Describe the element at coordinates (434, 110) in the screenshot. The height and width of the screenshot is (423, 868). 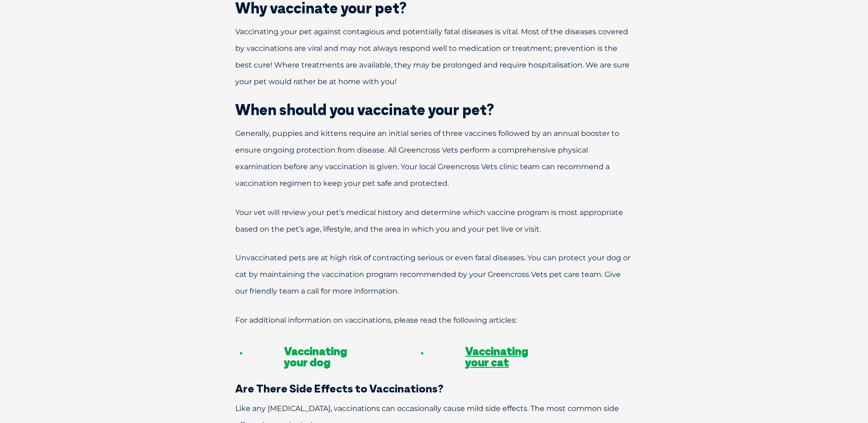
I see `h2: When should you vaccinate your pet?` at that location.